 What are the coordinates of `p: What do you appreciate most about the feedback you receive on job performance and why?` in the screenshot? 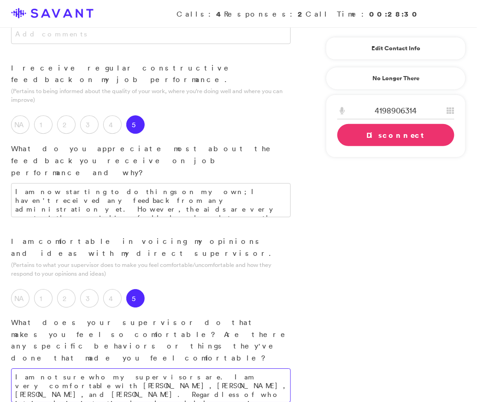 It's located at (151, 160).